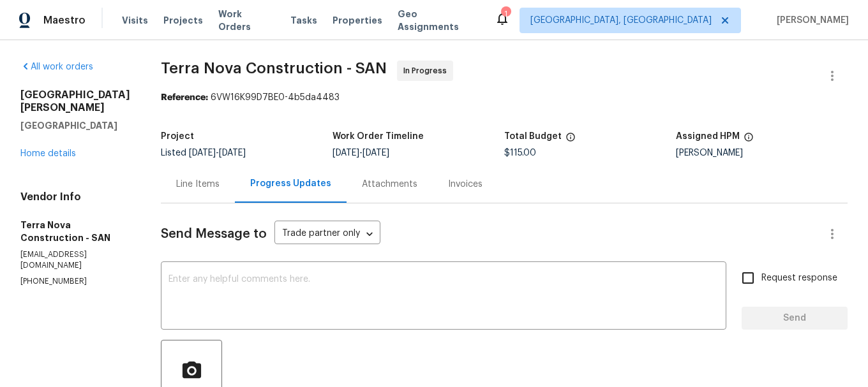 This screenshot has width=868, height=387. What do you see at coordinates (304, 20) in the screenshot?
I see `span: Tasks` at bounding box center [304, 20].